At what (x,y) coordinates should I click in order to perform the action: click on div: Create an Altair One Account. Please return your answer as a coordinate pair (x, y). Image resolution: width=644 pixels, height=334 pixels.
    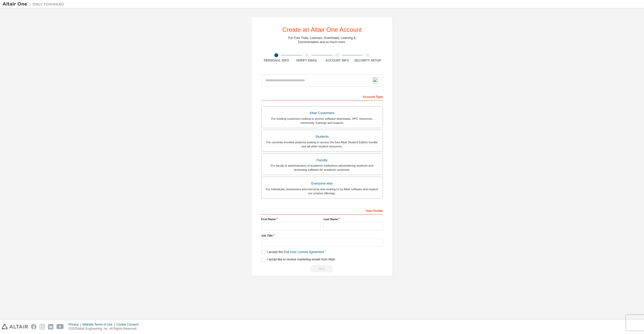
    Looking at the image, I should click on (322, 30).